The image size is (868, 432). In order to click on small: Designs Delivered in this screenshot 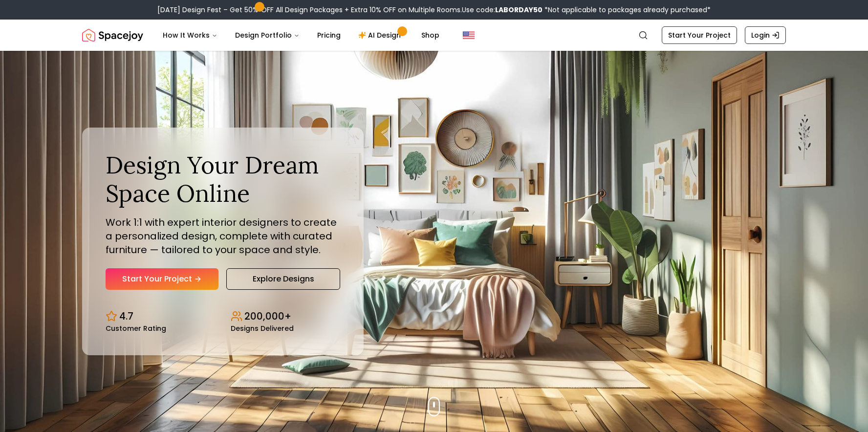, I will do `click(262, 328)`.